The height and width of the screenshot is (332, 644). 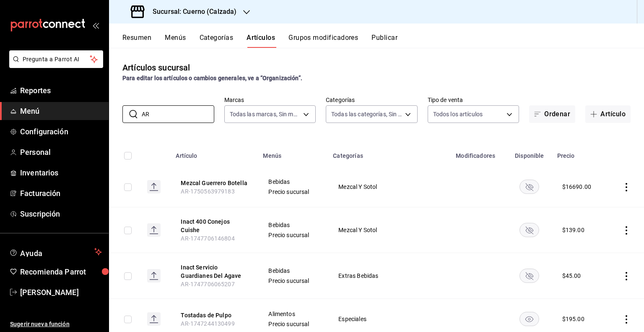 What do you see at coordinates (261, 41) in the screenshot?
I see `button: Artículos` at bounding box center [261, 41].